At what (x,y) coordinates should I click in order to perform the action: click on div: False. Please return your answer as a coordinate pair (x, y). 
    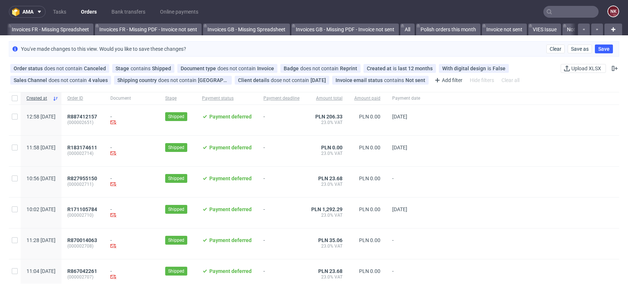
    Looking at the image, I should click on (499, 68).